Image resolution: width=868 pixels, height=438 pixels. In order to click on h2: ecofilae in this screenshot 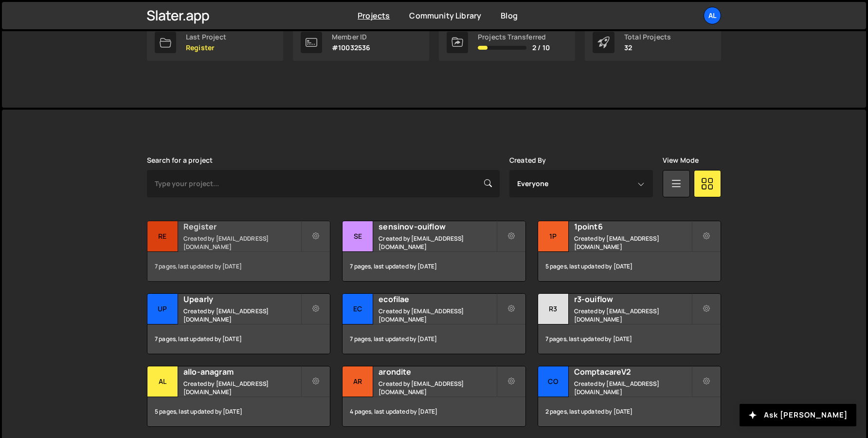, I will do `click(437, 299)`.